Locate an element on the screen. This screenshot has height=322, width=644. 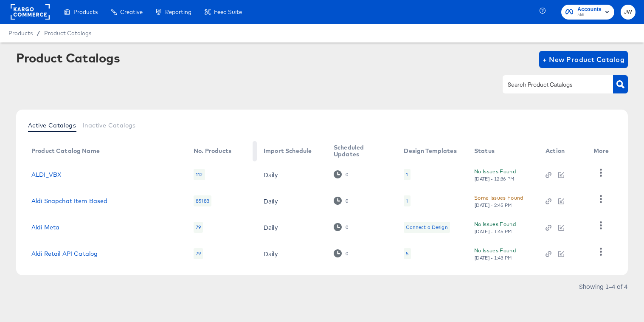
span: Active Catalogs is located at coordinates (52, 125).